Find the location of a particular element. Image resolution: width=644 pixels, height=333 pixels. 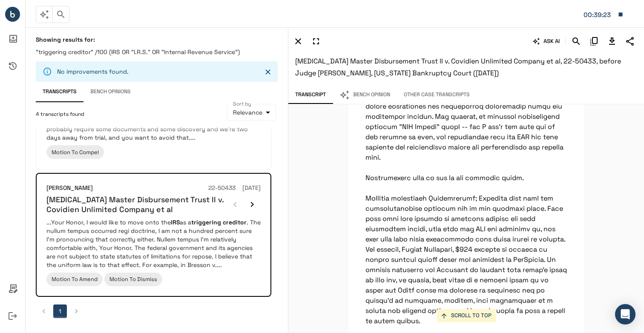

p: No improvements found. is located at coordinates (93, 71).